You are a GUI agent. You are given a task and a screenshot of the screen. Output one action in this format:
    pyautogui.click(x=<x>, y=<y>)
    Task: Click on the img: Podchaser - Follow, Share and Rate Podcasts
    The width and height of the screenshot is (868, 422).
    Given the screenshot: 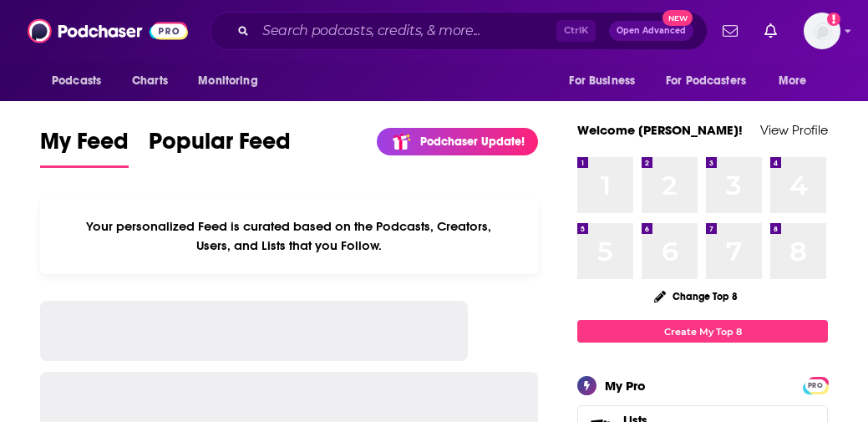 What is the action you would take?
    pyautogui.click(x=108, y=31)
    